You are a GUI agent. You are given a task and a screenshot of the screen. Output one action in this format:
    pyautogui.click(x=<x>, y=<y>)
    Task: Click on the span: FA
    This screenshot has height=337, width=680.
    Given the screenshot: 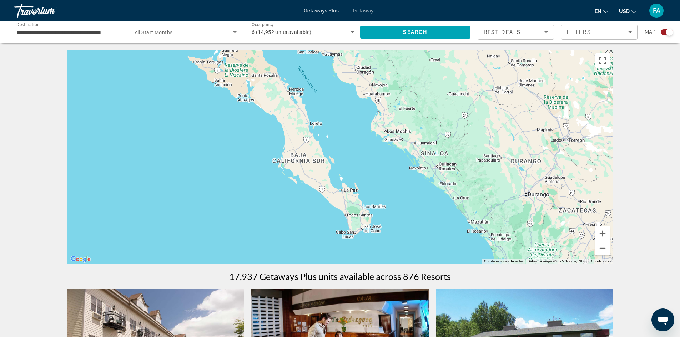 What is the action you would take?
    pyautogui.click(x=657, y=11)
    